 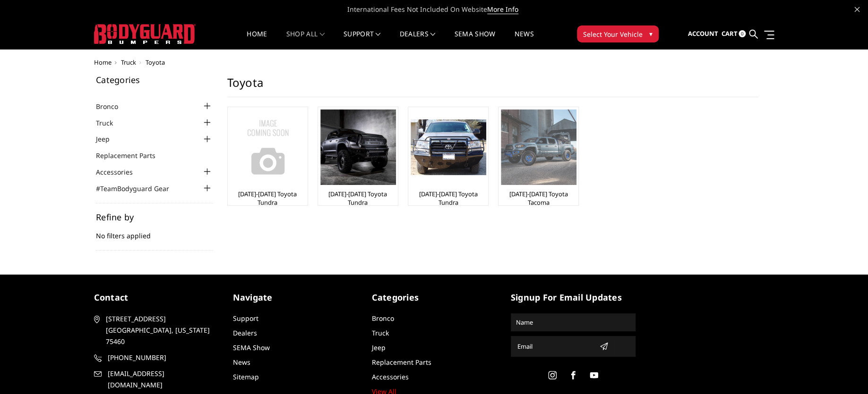 I want to click on span: Account, so click(x=703, y=33).